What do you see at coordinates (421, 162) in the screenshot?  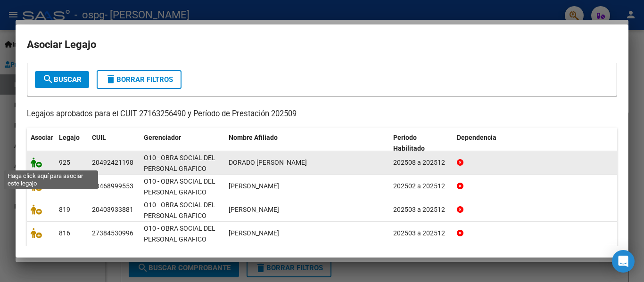 I see `div: 202508 a 202512` at bounding box center [421, 162].